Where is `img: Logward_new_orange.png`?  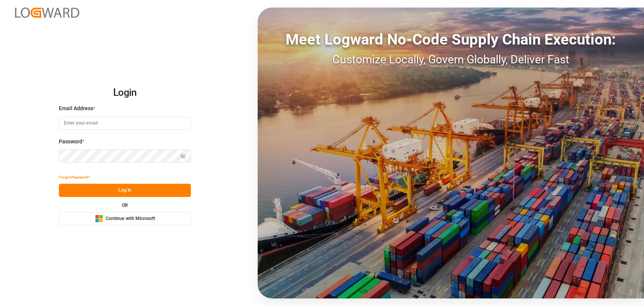 img: Logward_new_orange.png is located at coordinates (47, 13).